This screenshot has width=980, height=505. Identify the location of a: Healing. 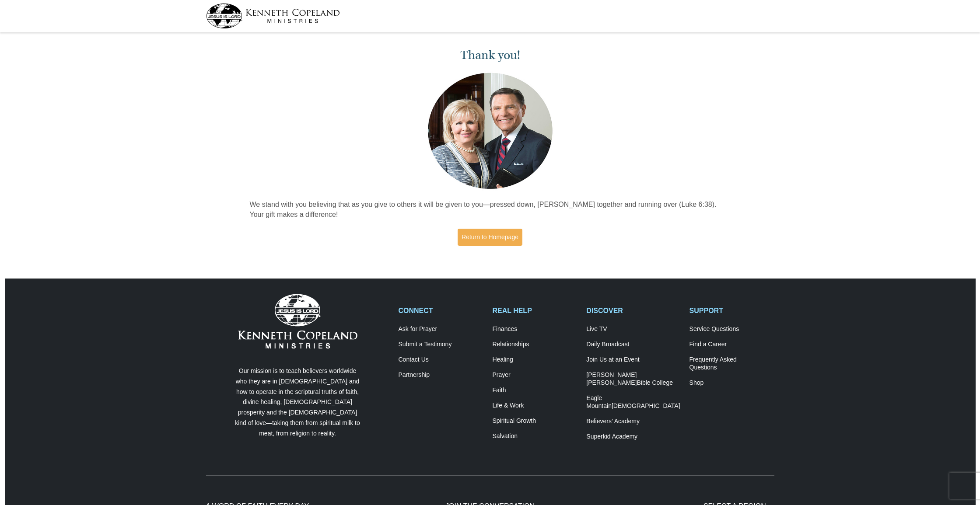
(535, 360).